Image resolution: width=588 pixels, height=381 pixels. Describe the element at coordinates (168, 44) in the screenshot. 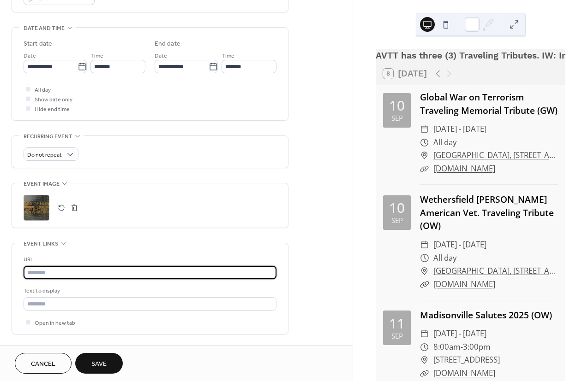

I see `div: End date` at that location.